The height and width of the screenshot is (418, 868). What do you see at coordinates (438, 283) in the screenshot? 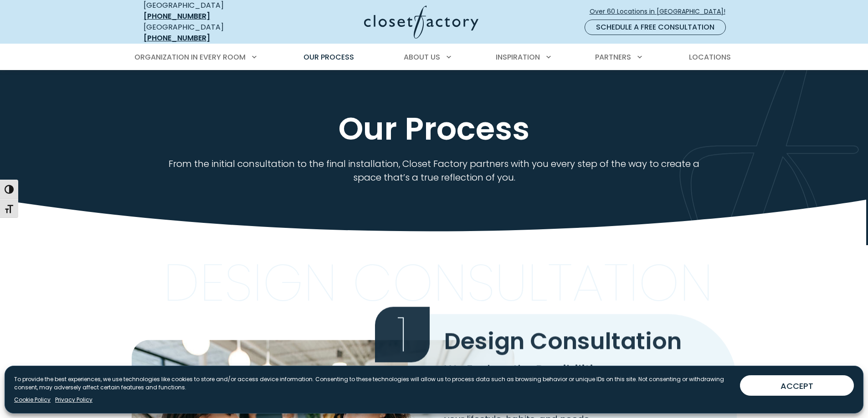
I see `p: Design Consultation` at bounding box center [438, 283].